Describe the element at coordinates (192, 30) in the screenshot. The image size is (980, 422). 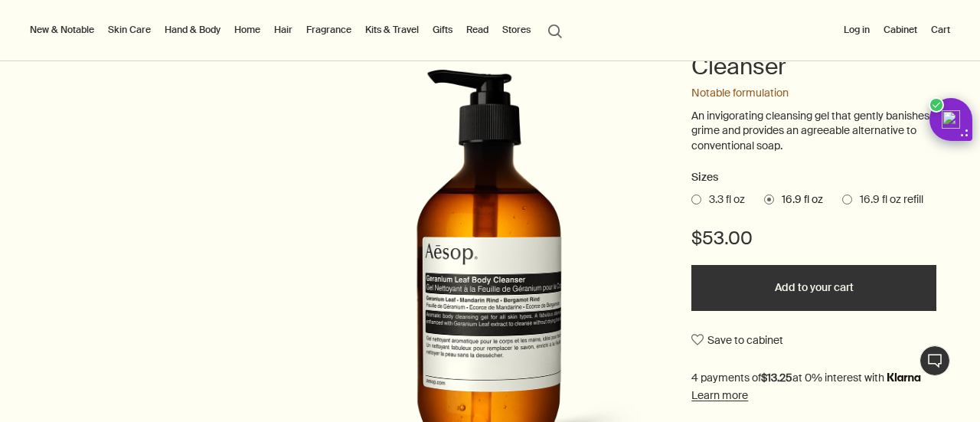
I see `a: Hand & Body` at that location.